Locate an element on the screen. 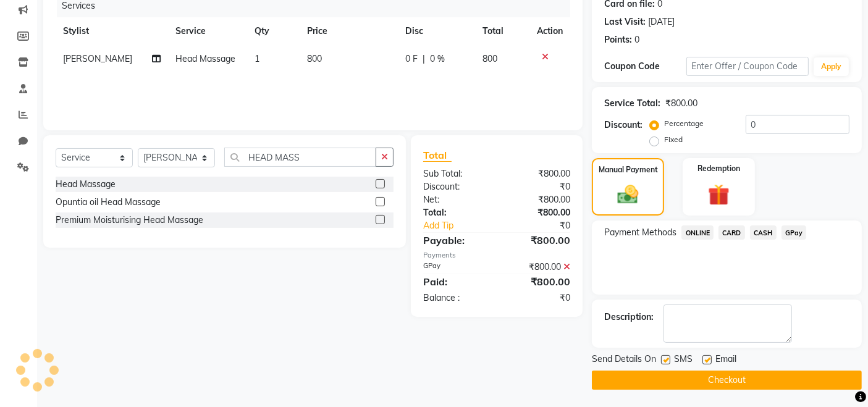 The width and height of the screenshot is (868, 407). div: 0 is located at coordinates (637, 40).